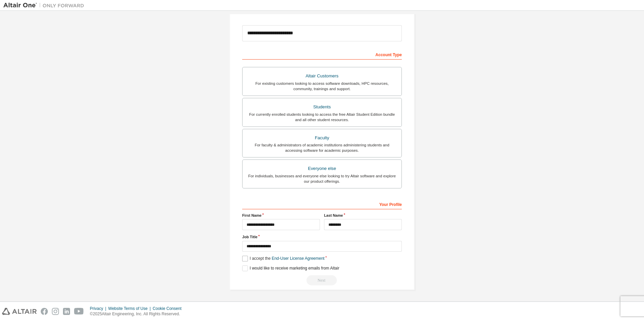 The image size is (644, 321). Describe the element at coordinates (281, 215) in the screenshot. I see `label: First Name` at that location.